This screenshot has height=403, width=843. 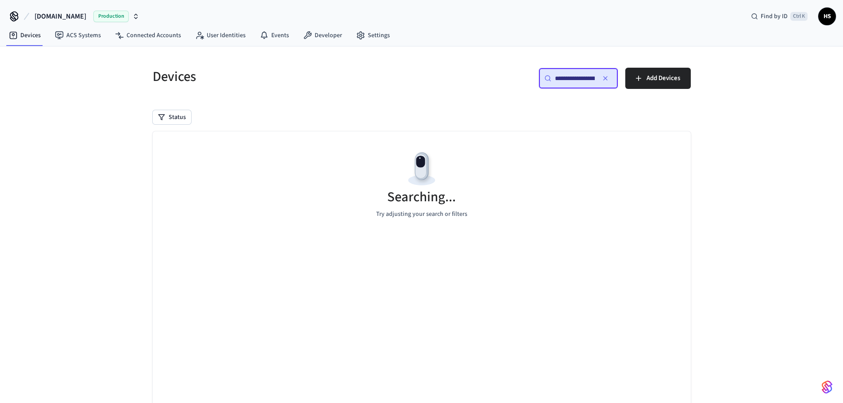 What do you see at coordinates (422, 169) in the screenshot?
I see `img: Devices Empty State` at bounding box center [422, 169].